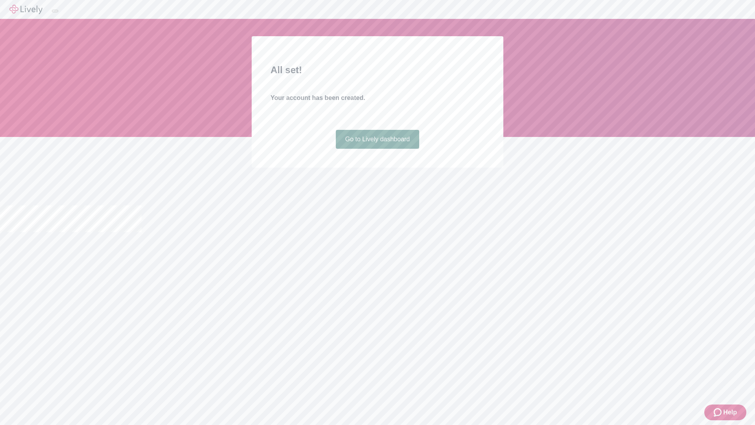 The height and width of the screenshot is (425, 755). What do you see at coordinates (725, 412) in the screenshot?
I see `button: Zendesk support iconHelp` at bounding box center [725, 412].